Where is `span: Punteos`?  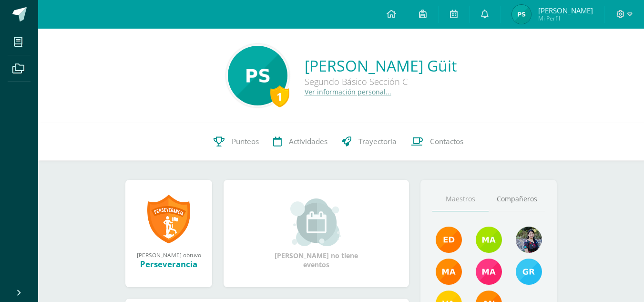
span: Punteos is located at coordinates (245, 141).